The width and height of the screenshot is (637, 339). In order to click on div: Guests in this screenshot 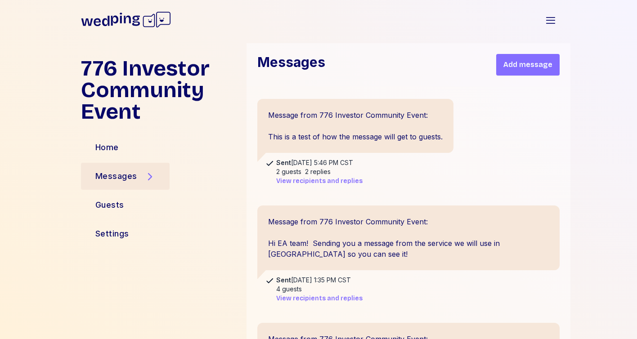, I will do `click(110, 205)`.